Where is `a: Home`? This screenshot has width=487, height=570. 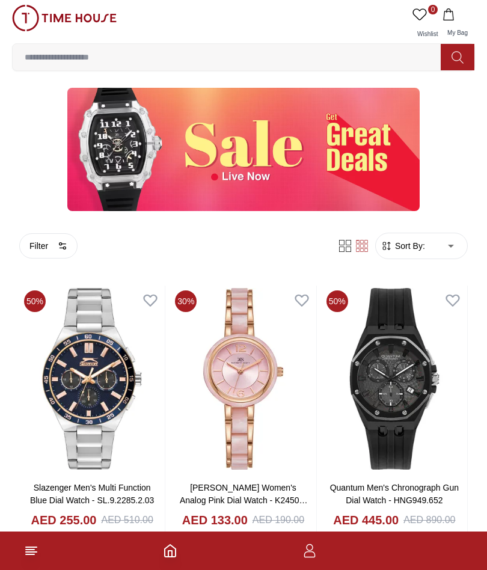
a: Home is located at coordinates (170, 551).